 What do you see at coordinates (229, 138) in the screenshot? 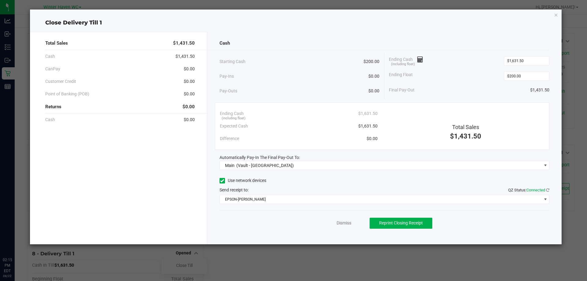
I see `span: Difference` at bounding box center [229, 138].